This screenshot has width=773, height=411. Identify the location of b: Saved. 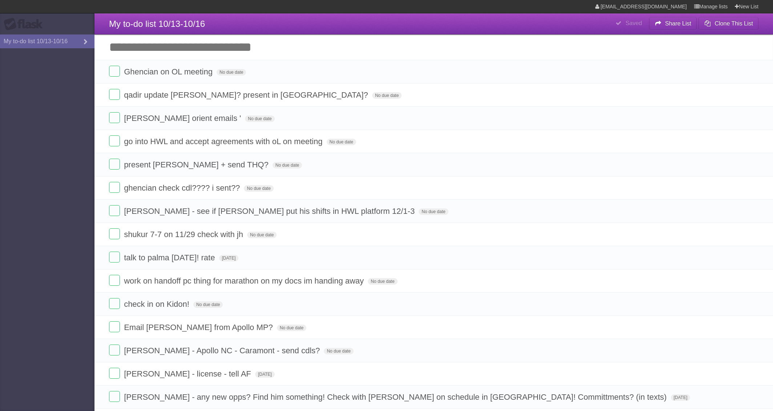
(634, 23).